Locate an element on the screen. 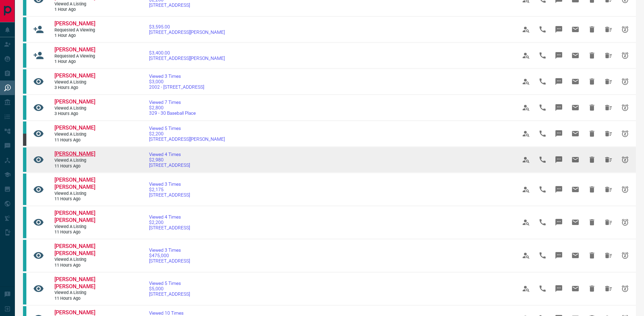 The height and width of the screenshot is (316, 644). span: Hide All from Parris Zuk is located at coordinates (608, 56).